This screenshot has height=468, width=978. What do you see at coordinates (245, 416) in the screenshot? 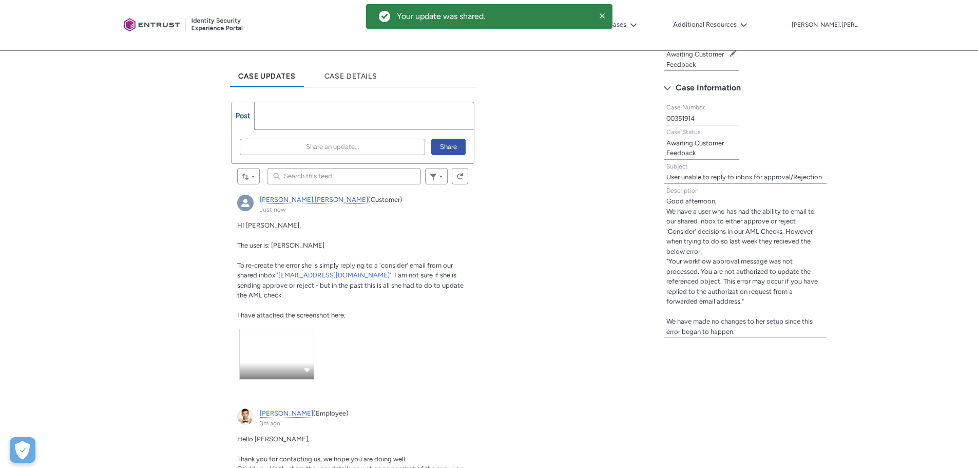
I see `img: External User - Danny (null)` at bounding box center [245, 416].